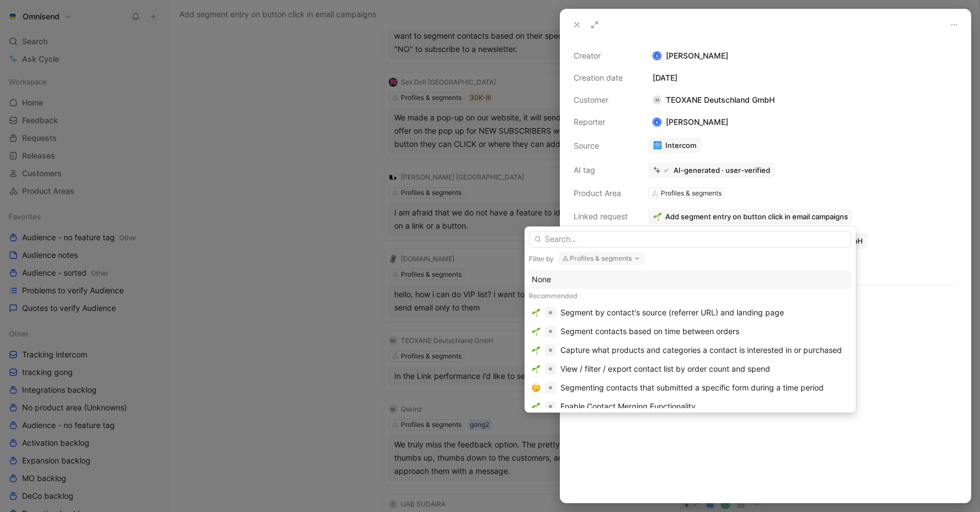 This screenshot has height=512, width=980. What do you see at coordinates (692, 388) in the screenshot?
I see `div: Segmenting contacts that submitted a specific form during a time period` at bounding box center [692, 388].